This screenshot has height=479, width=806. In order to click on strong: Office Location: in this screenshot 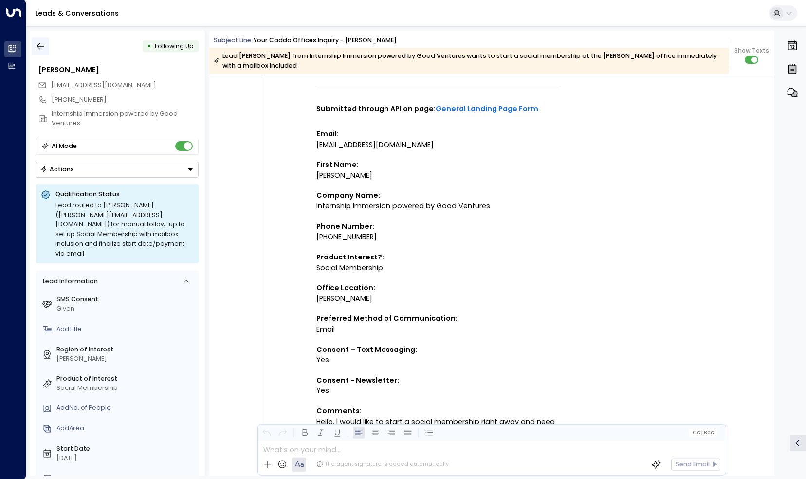, I will do `click(345, 288)`.